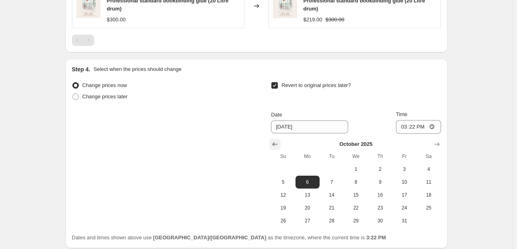  What do you see at coordinates (405, 182) in the screenshot?
I see `span: 10` at bounding box center [405, 182].